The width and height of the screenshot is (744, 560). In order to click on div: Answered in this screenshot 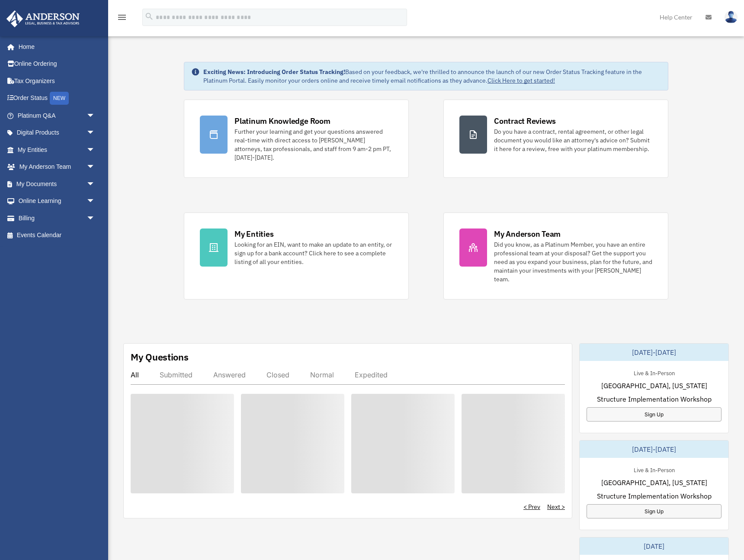, I will do `click(229, 375)`.